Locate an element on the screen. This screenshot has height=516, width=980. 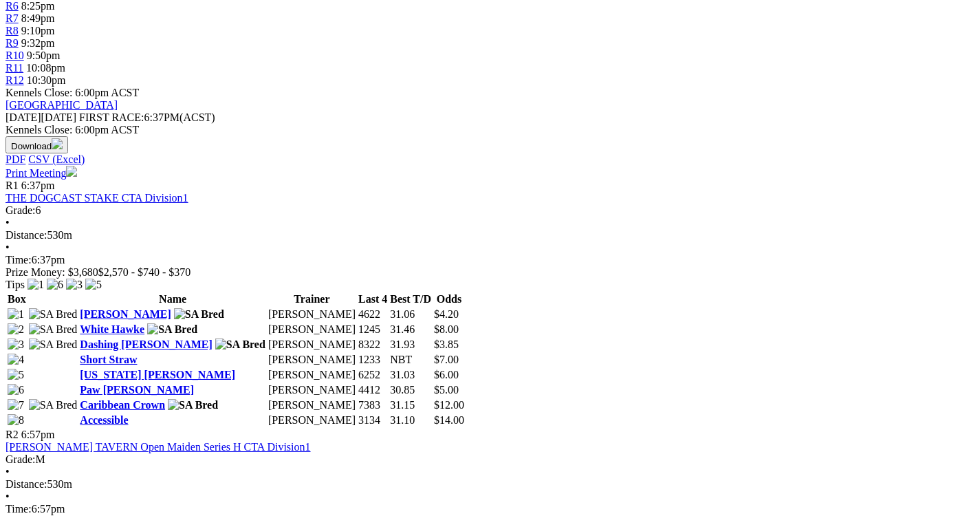
td: 7383 is located at coordinates (372, 405).